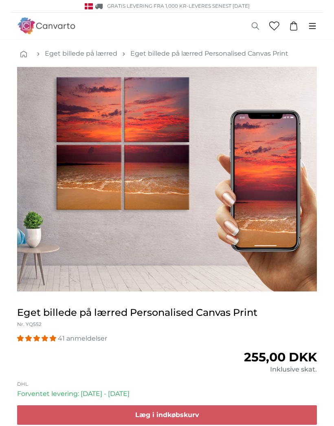 This screenshot has width=334, height=426. I want to click on span: Nr. YQ552, so click(29, 324).